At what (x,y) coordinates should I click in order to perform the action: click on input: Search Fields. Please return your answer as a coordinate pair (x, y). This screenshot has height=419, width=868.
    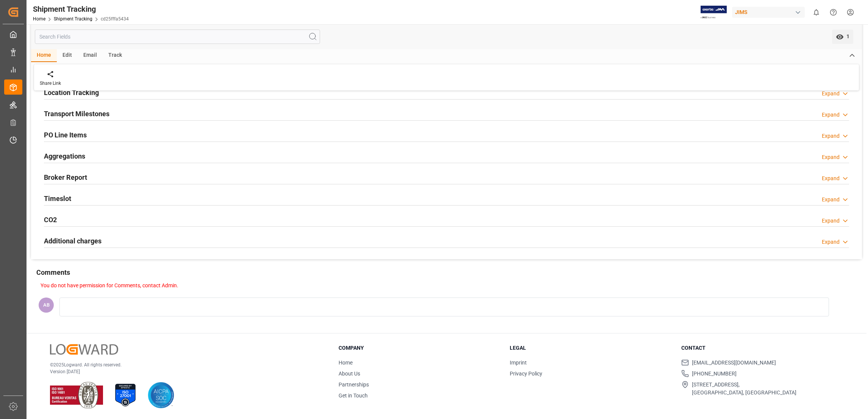
    Looking at the image, I should click on (177, 36).